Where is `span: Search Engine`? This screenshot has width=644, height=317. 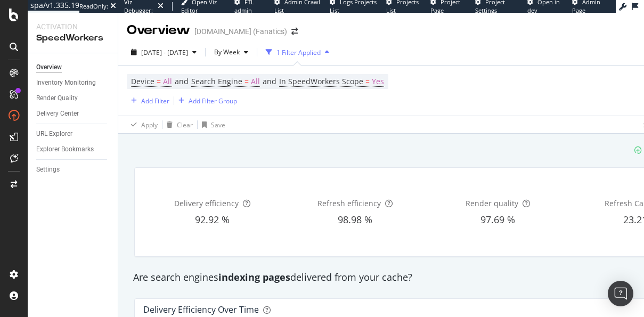 span: Search Engine is located at coordinates (217, 81).